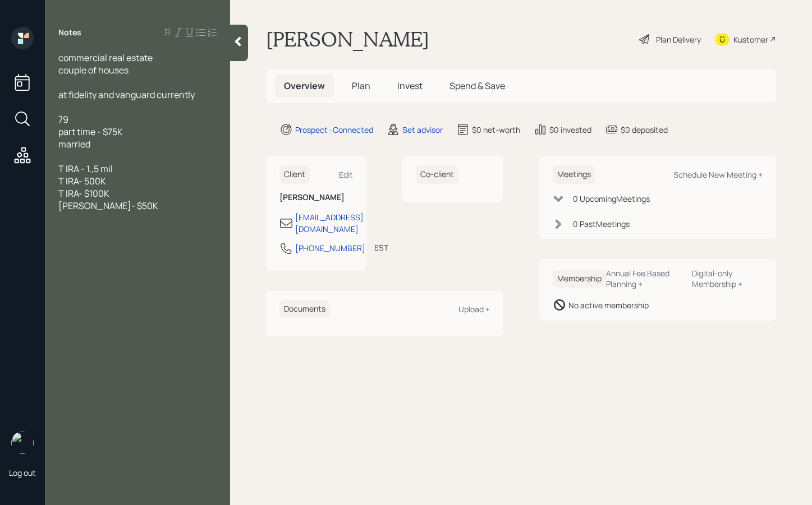  What do you see at coordinates (305, 309) in the screenshot?
I see `h6: Documents` at bounding box center [305, 309].